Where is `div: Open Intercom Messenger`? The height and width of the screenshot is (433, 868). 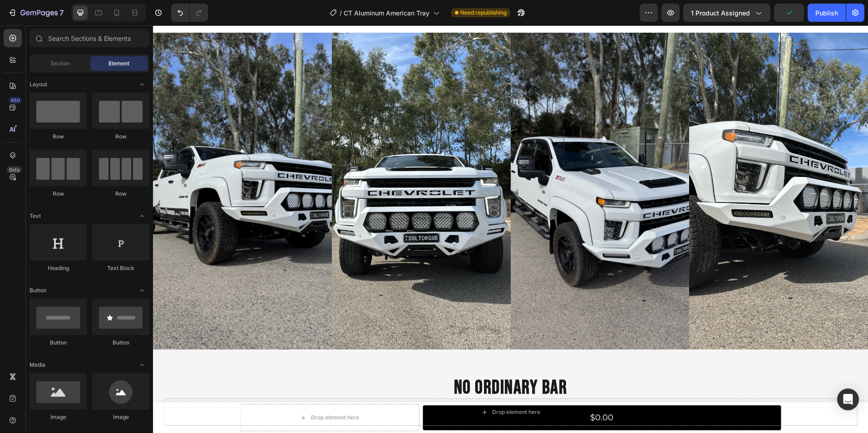
div: Open Intercom Messenger is located at coordinates (848, 399).